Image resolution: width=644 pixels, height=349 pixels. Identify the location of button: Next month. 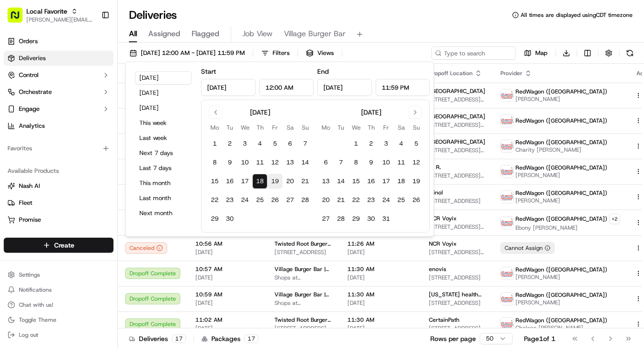
(163, 213).